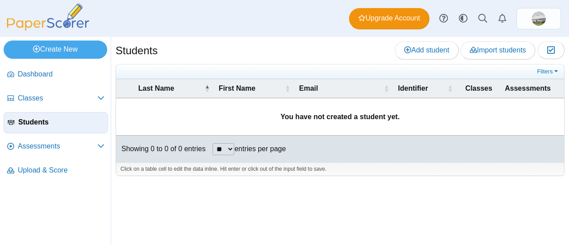 The image size is (569, 245). Describe the element at coordinates (340, 116) in the screenshot. I see `b: You have not created a student yet.` at that location.